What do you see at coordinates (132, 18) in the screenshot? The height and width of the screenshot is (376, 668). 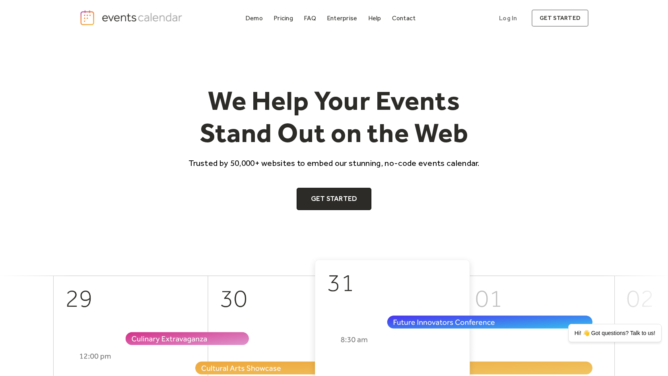 I see `a: home` at bounding box center [132, 18].